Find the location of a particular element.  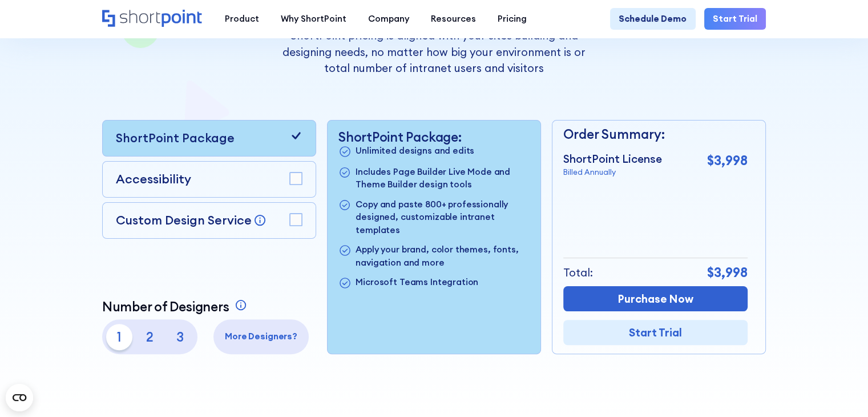

p: Custom Design Service is located at coordinates (184, 220).